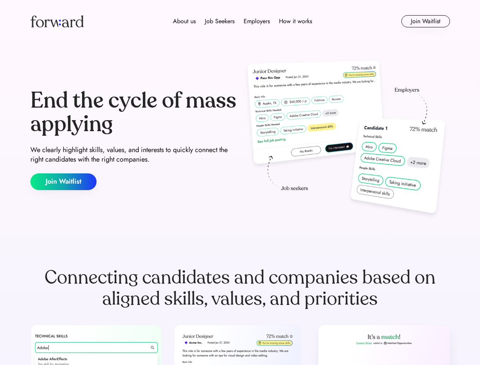 This screenshot has width=480, height=365. I want to click on div: End the cycle of mass applying, so click(134, 112).